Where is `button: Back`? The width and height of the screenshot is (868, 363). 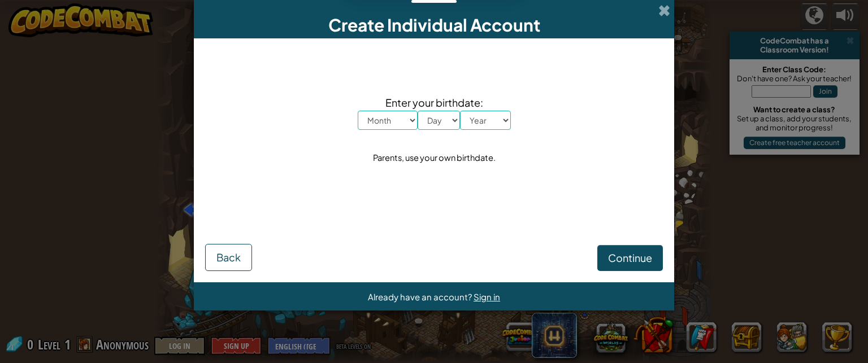
button: Back is located at coordinates (229, 257).